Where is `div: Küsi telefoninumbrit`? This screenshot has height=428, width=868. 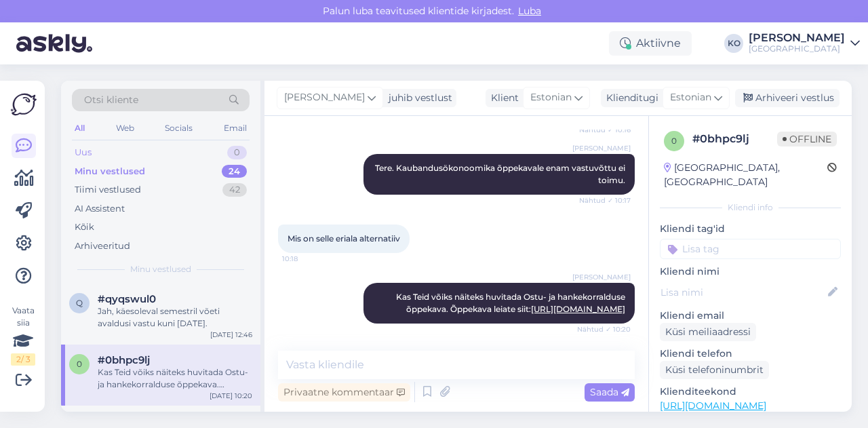
div: Küsi telefoninumbrit is located at coordinates (714, 370).